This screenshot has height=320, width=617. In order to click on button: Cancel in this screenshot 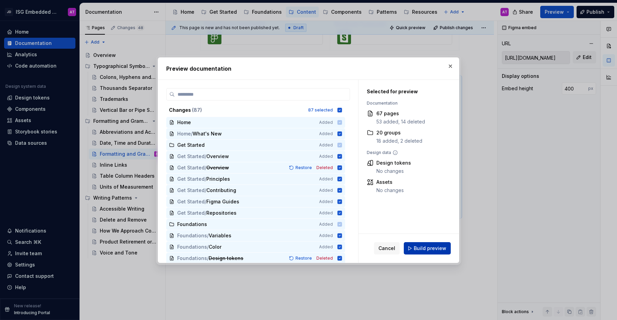, I will do `click(387, 248)`.